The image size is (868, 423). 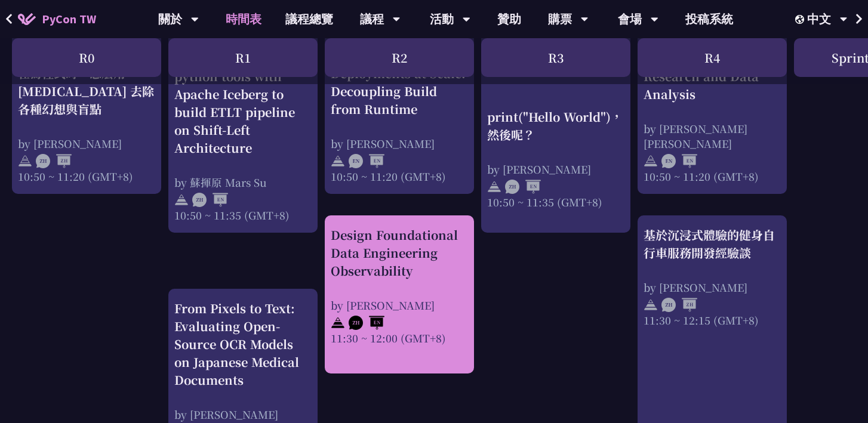 I want to click on div: How to integrate python tools with Apache Iceberg to build ETLT pipeline on Shift-Left Architecture, so click(x=243, y=103).